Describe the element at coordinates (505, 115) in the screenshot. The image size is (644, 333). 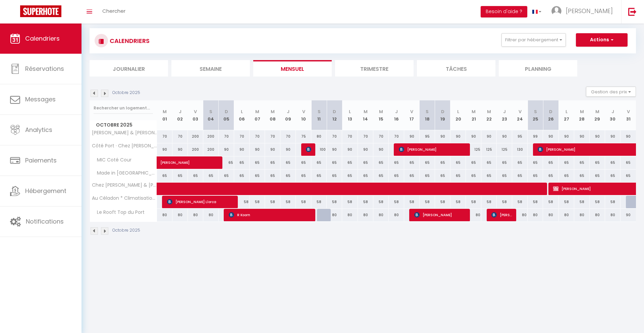
I see `th: 23` at that location.